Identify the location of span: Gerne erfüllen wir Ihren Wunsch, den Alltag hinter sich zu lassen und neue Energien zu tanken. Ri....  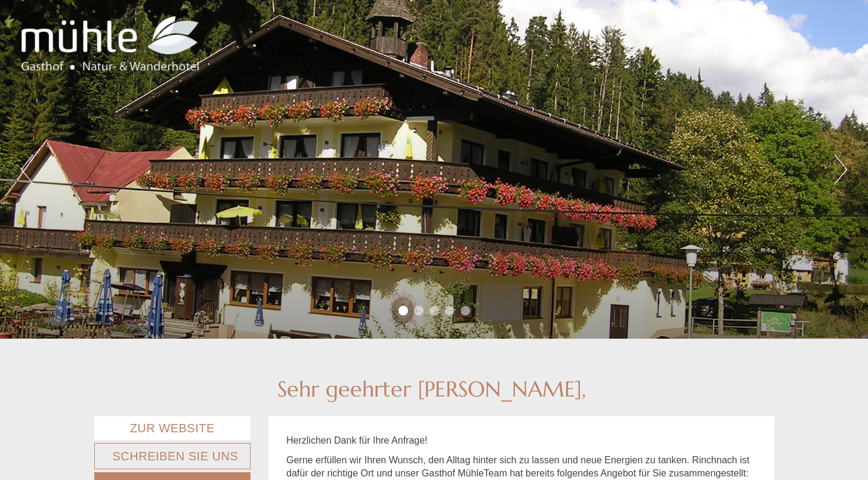
(518, 466).